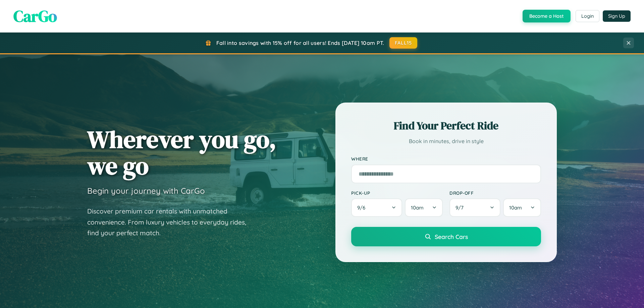 The width and height of the screenshot is (644, 308). What do you see at coordinates (446, 141) in the screenshot?
I see `p: Book in minutes, drive in style` at bounding box center [446, 141].